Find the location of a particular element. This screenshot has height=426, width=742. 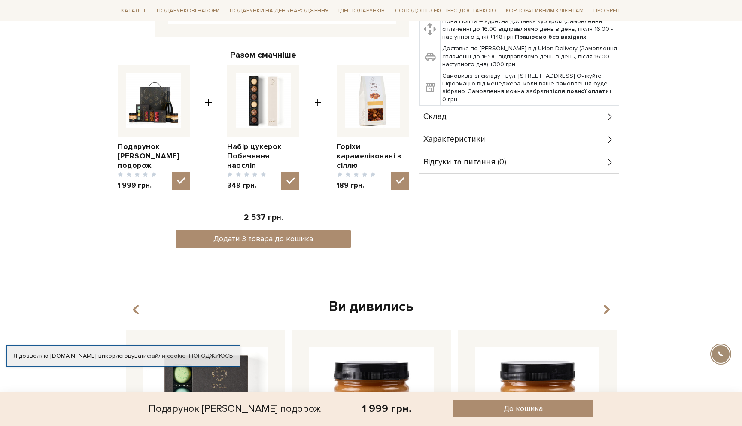

a: Погоджуюсь is located at coordinates (211, 356).